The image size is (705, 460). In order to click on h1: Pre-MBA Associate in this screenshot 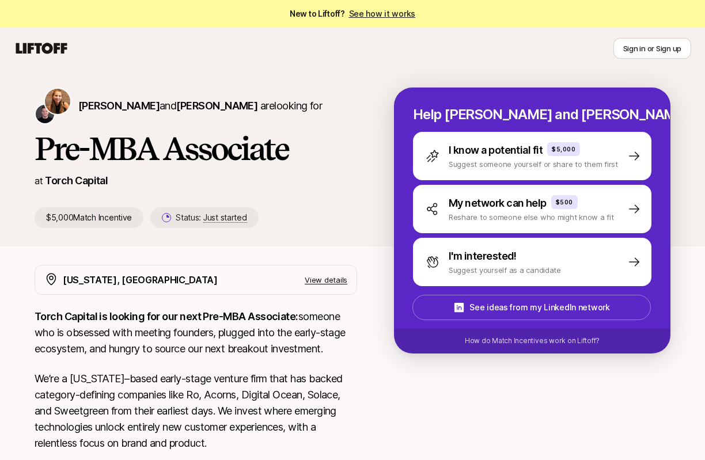, I will do `click(196, 149)`.